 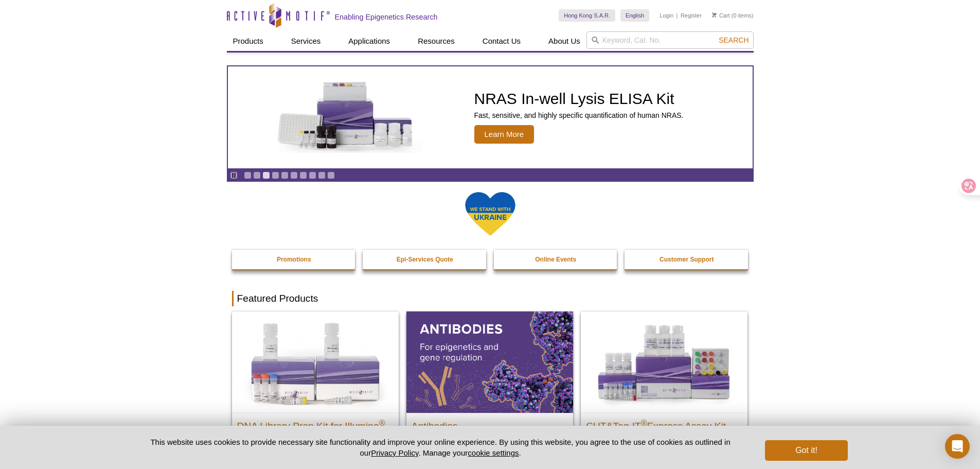 I want to click on a: Online Events, so click(x=556, y=259).